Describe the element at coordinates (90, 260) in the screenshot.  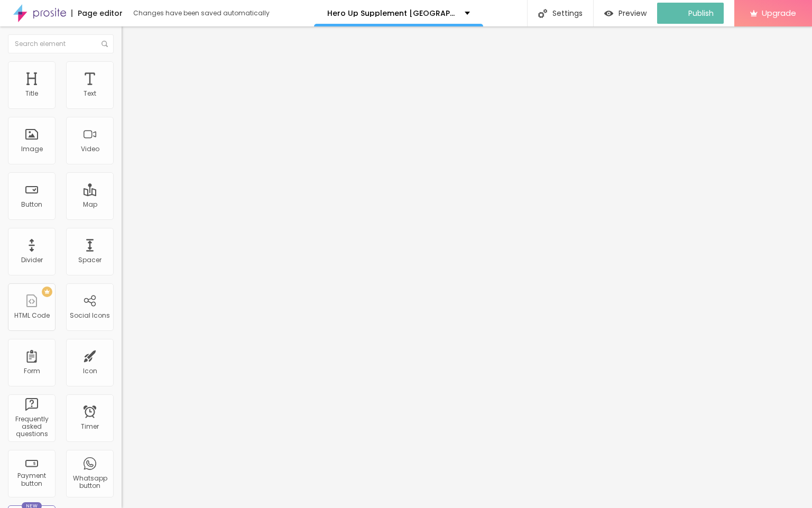
I see `div: Spacer` at that location.